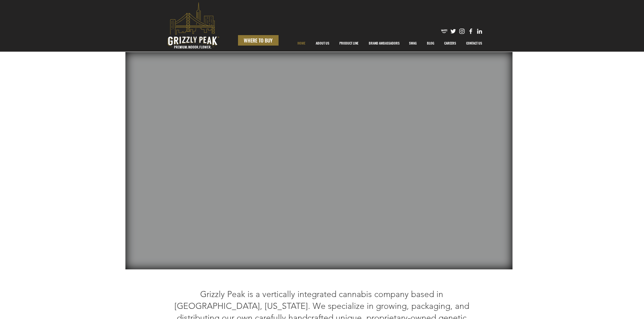 This screenshot has height=319, width=644. What do you see at coordinates (474, 43) in the screenshot?
I see `p: CONTACT US` at bounding box center [474, 43].